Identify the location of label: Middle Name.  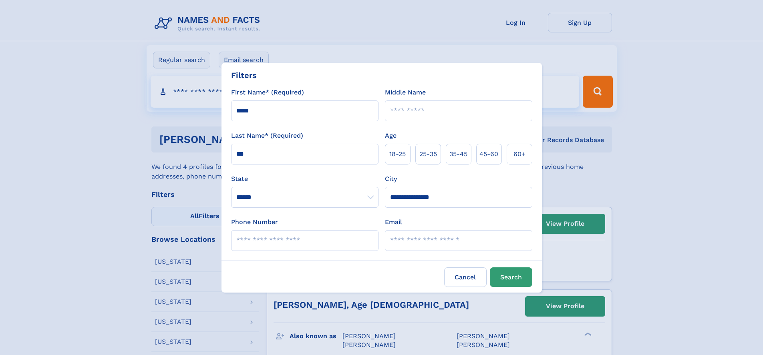
(405, 93).